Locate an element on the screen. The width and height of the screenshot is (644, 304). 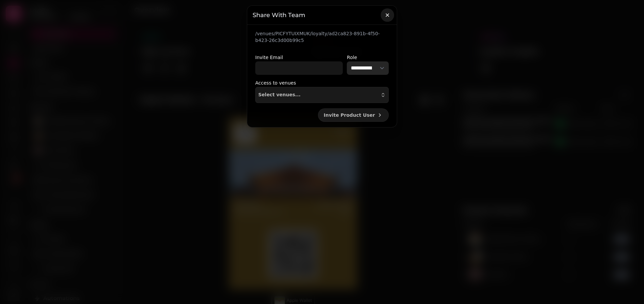
span: Invite Product User is located at coordinates (349, 115).